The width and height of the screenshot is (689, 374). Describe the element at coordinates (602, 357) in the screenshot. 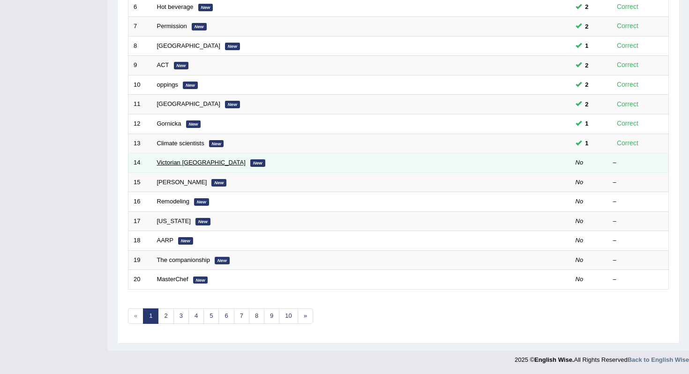

I see `div: 2025 © All Rights Reserved` at that location.